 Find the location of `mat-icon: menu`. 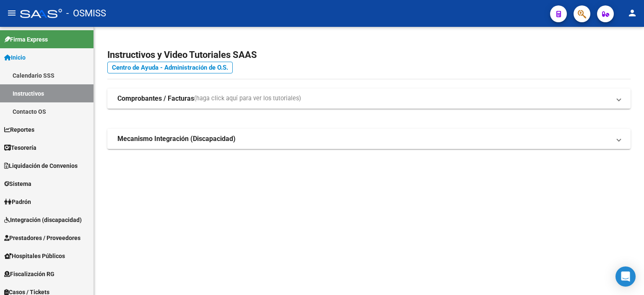

mat-icon: menu is located at coordinates (12, 13).